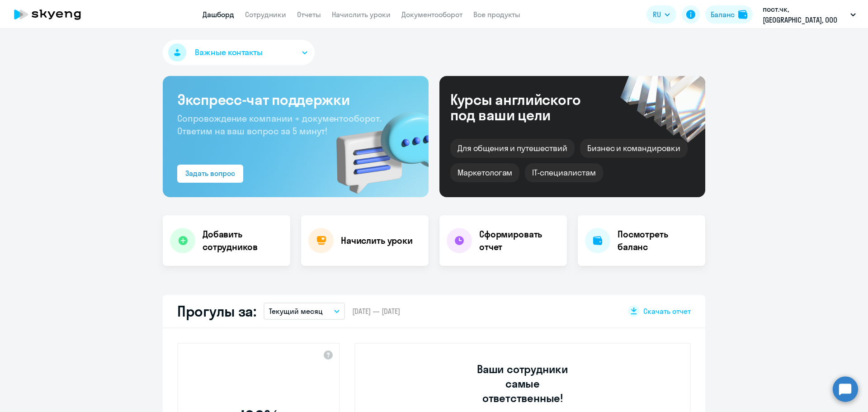 The image size is (868, 412). Describe the element at coordinates (432, 15) in the screenshot. I see `a: Документооборот` at that location.